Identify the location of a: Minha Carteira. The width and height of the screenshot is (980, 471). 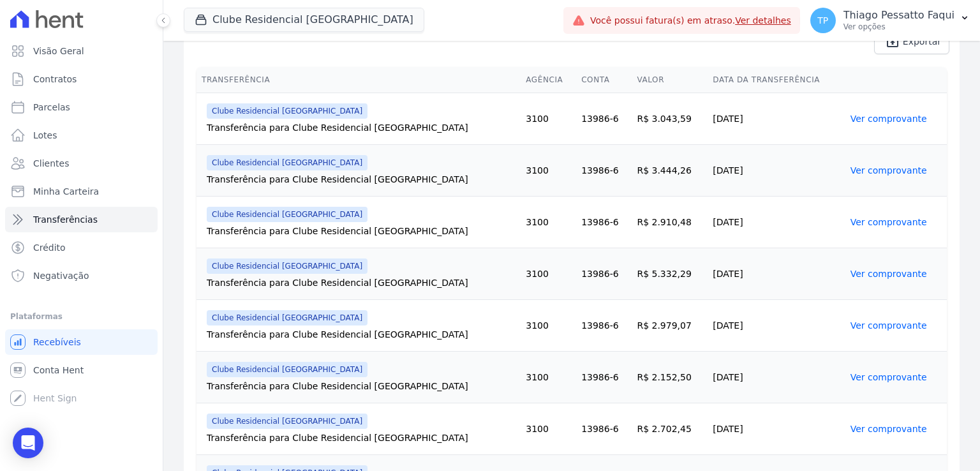
(81, 191).